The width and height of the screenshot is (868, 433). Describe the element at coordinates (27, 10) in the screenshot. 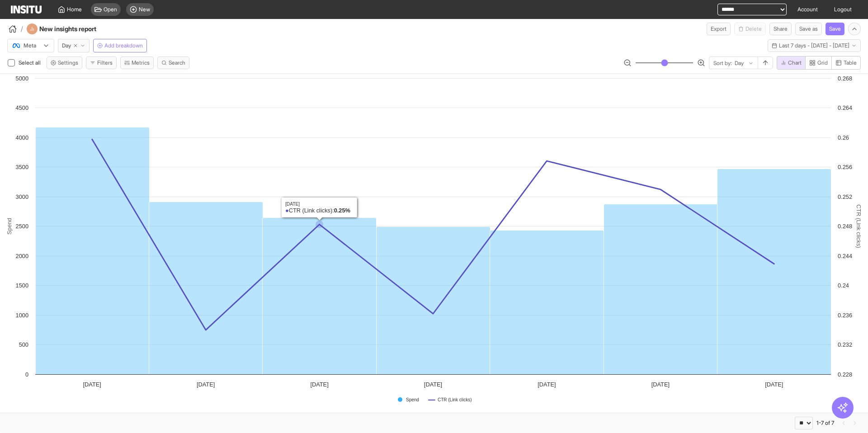

I see `img: Logo` at that location.